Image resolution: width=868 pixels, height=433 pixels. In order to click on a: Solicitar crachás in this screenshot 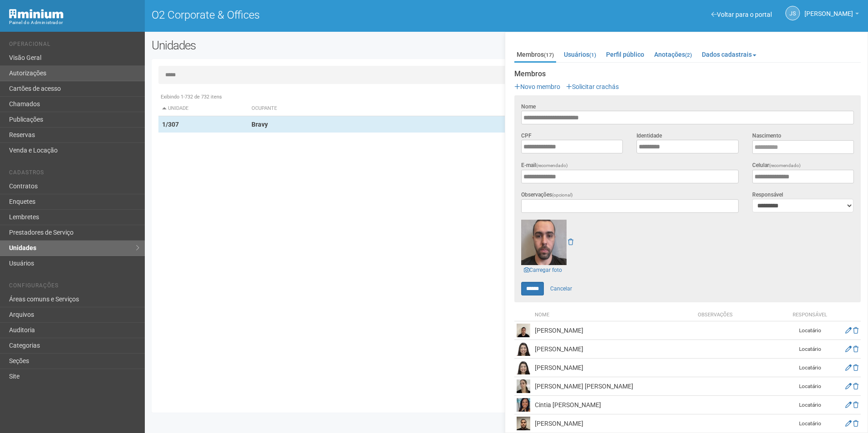, I will do `click(592, 87)`.